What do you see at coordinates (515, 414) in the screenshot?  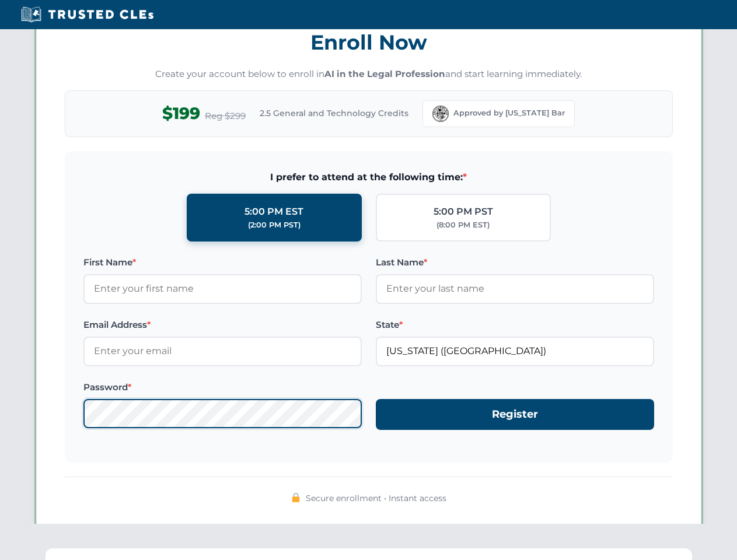 I see `button: Register` at bounding box center [515, 414].